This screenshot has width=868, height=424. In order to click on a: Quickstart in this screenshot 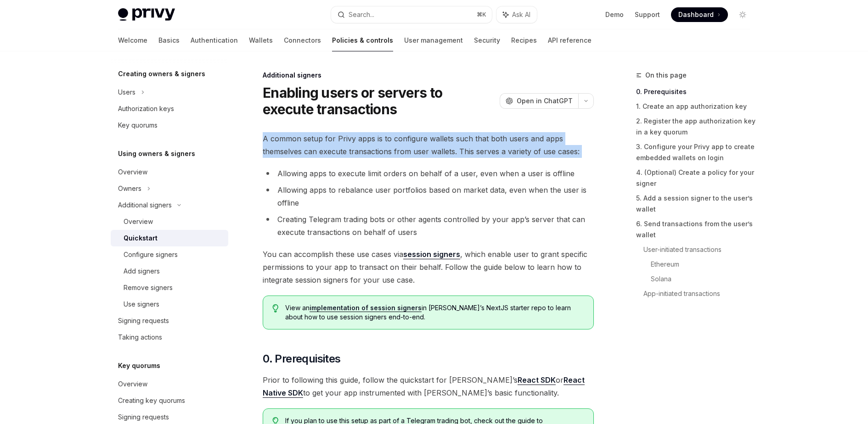, I will do `click(170, 238)`.